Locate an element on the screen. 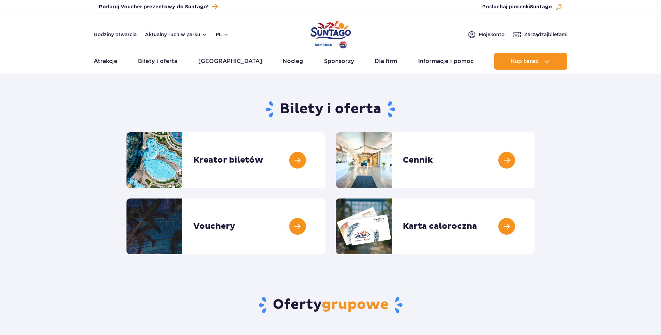  h2: Oferty is located at coordinates (330, 305).